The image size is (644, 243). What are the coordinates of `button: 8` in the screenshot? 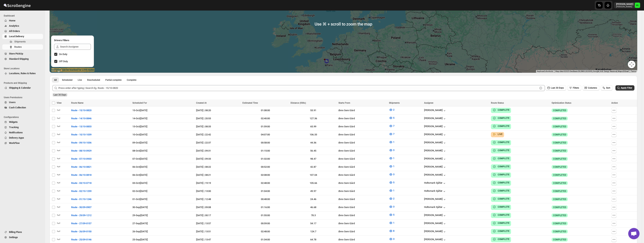 It's located at (392, 231).